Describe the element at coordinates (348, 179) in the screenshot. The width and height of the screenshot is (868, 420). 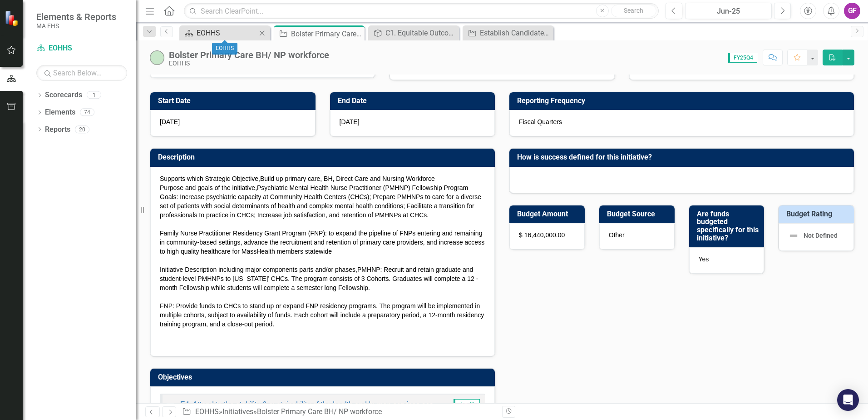
I see `span: Drop-down list content control` at that location.